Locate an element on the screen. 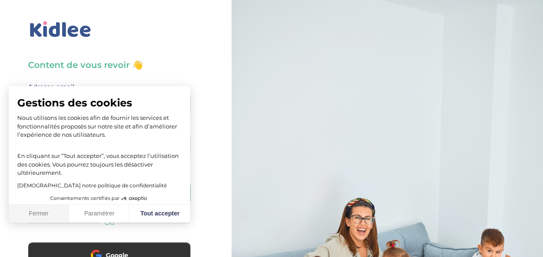 The height and width of the screenshot is (257, 543). button: Tout accepter is located at coordinates (160, 213).